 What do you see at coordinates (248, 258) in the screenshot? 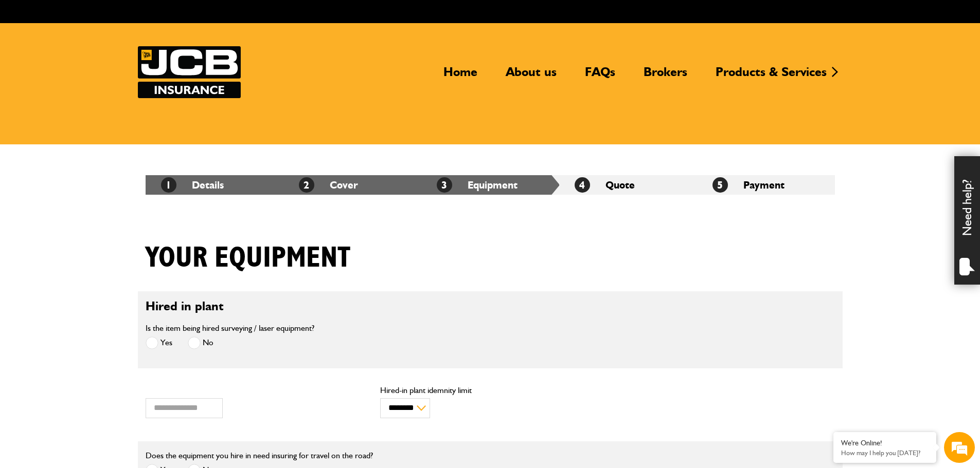
I see `h1: Your equipment` at bounding box center [248, 258].